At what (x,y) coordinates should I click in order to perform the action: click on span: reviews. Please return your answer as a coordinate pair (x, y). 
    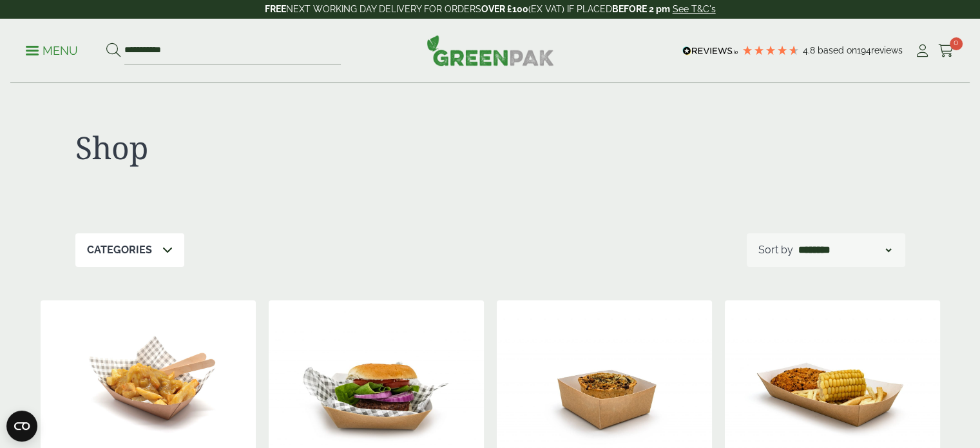
    Looking at the image, I should click on (886, 50).